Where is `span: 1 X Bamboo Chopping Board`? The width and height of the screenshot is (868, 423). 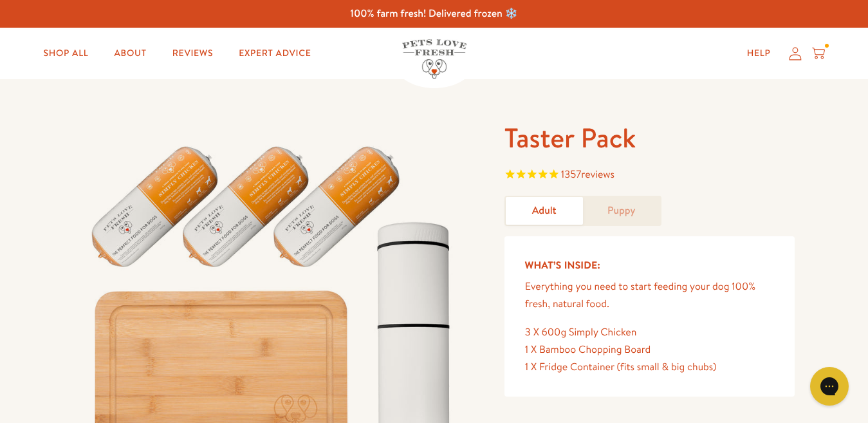 span: 1 X Bamboo Chopping Board is located at coordinates (589, 350).